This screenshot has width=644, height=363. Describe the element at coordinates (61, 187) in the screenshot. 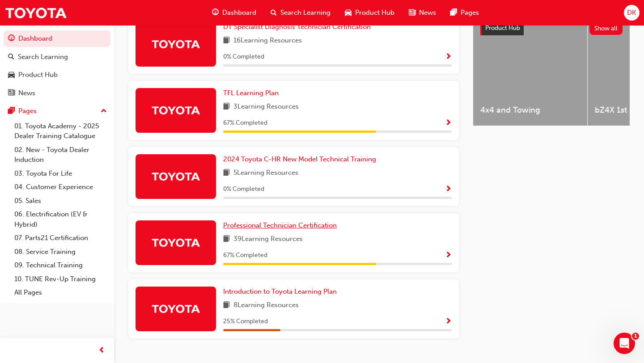

I see `a: 04. Customer Experience` at that location.